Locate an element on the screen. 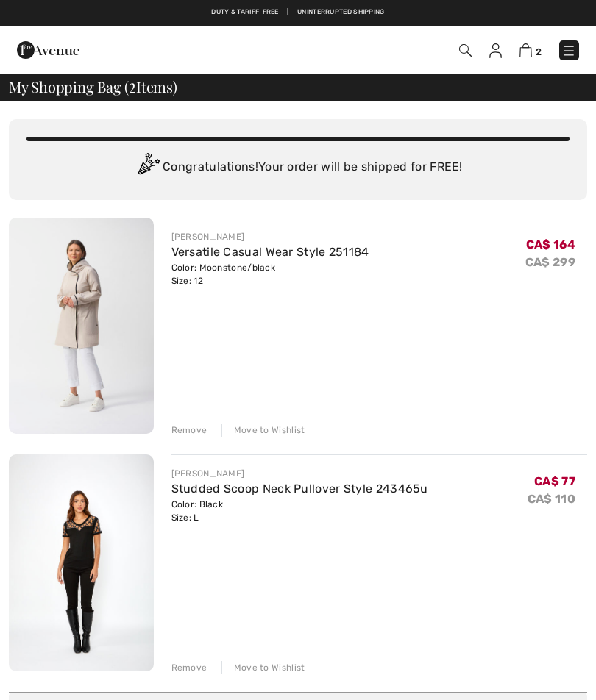 The height and width of the screenshot is (700, 596). img: Congratulation2.svg is located at coordinates (148, 168).